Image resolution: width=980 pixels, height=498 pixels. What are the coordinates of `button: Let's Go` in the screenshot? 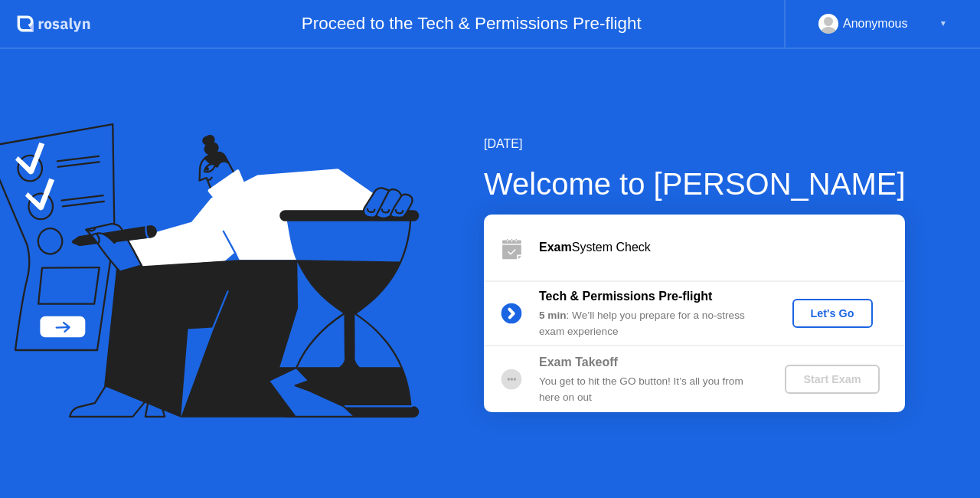 It's located at (832, 313).